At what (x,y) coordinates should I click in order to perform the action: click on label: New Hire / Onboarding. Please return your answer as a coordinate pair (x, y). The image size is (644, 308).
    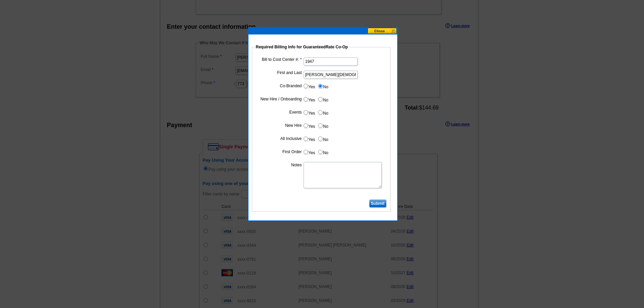
    Looking at the image, I should click on (279, 99).